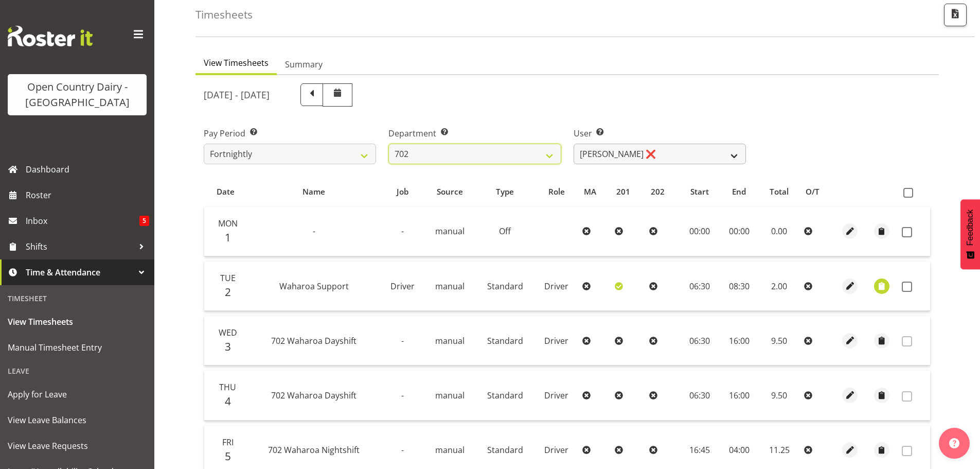 The width and height of the screenshot is (980, 469). What do you see at coordinates (77, 298) in the screenshot?
I see `div: Timesheet` at bounding box center [77, 298].